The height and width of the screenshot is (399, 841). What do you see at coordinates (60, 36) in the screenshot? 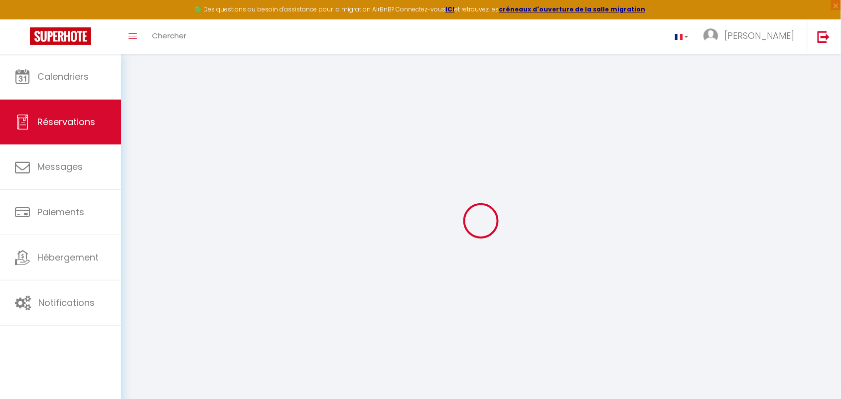
I see `img: Super Booking` at bounding box center [60, 36].